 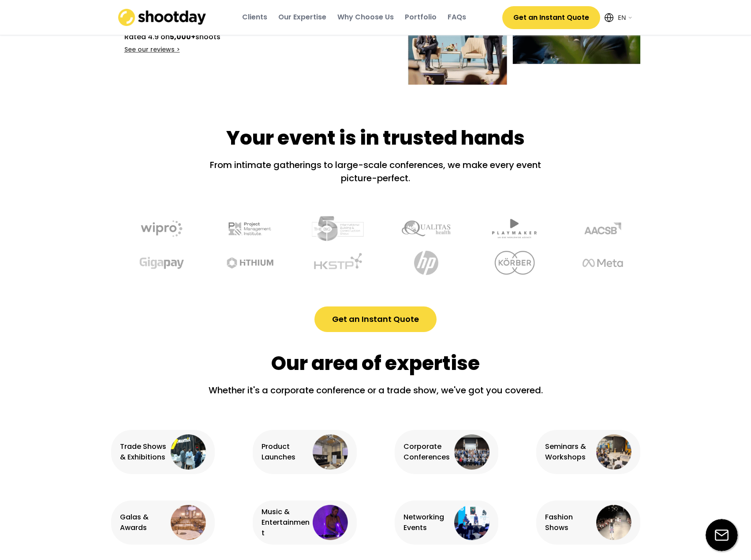 What do you see at coordinates (152, 49) in the screenshot?
I see `div: See our reviews >` at bounding box center [152, 49].